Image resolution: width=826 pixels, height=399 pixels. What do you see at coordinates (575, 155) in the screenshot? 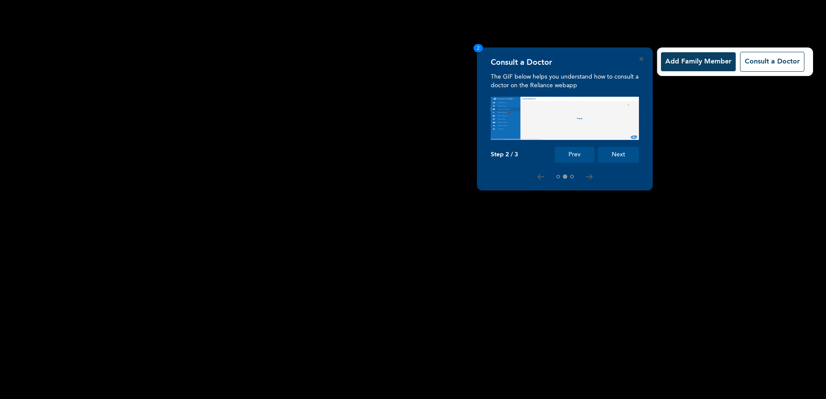
I see `button: Prev` at bounding box center [575, 155].